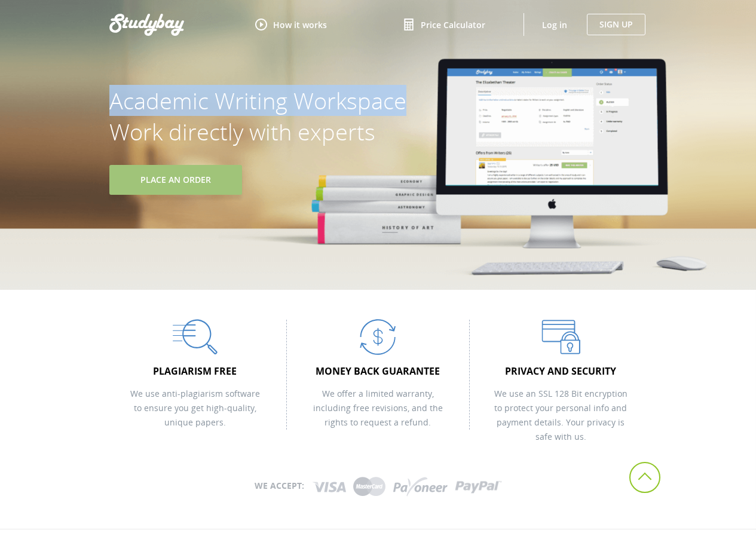  I want to click on a: Sign Up, so click(616, 25).